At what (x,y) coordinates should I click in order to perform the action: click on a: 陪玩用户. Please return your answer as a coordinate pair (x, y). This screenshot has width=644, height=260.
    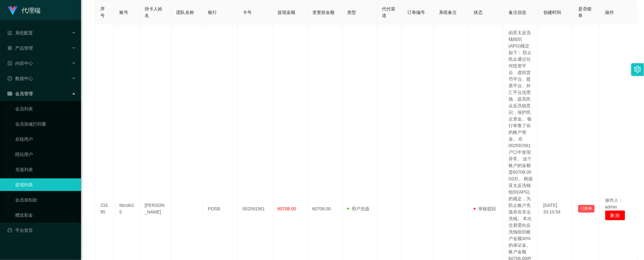
    Looking at the image, I should click on (46, 154).